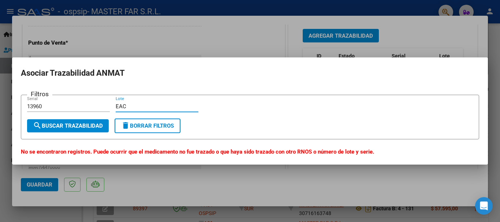  I want to click on span: Borrar Filtros, so click(147, 126).